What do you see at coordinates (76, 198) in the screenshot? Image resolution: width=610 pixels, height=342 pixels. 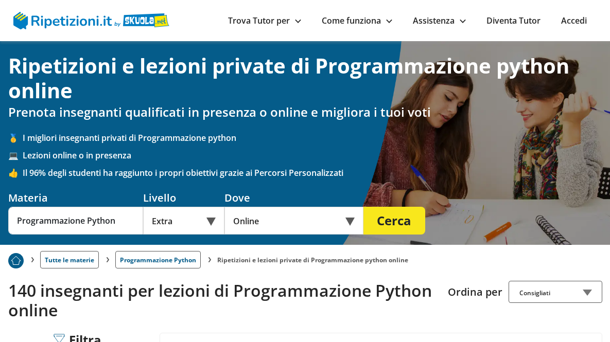 I see `div: Materia` at bounding box center [76, 198].